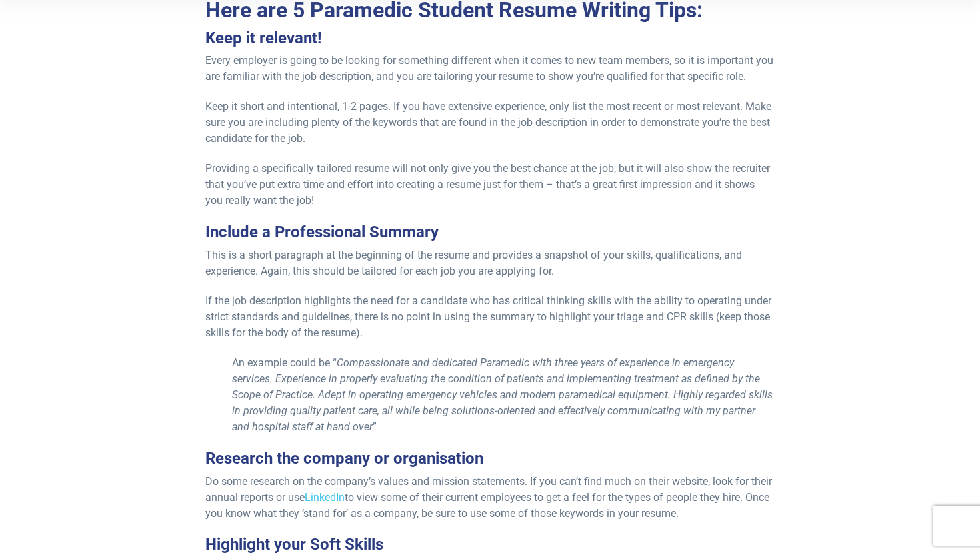 The image size is (980, 555). What do you see at coordinates (324, 496) in the screenshot?
I see `a: LinkedIn` at bounding box center [324, 496].